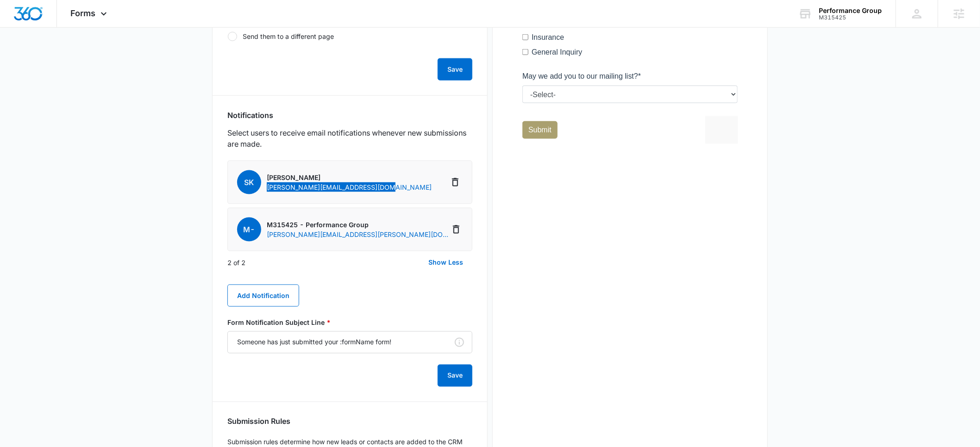 Image resolution: width=980 pixels, height=447 pixels. I want to click on label: Send them to a different page, so click(349, 37).